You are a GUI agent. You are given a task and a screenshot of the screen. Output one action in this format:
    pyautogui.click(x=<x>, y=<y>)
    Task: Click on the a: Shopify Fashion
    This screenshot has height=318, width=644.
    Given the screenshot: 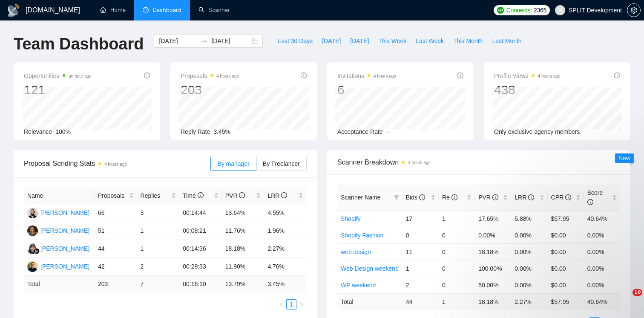 What is the action you would take?
    pyautogui.click(x=362, y=235)
    